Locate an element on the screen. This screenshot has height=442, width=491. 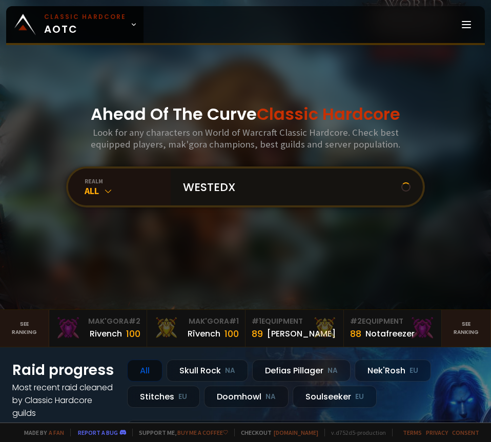
a: Seeranking is located at coordinates (466, 328).